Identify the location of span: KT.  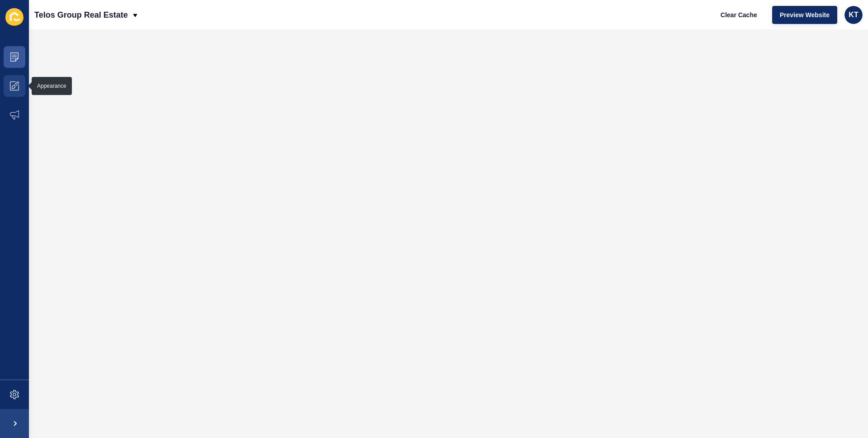
(854, 15).